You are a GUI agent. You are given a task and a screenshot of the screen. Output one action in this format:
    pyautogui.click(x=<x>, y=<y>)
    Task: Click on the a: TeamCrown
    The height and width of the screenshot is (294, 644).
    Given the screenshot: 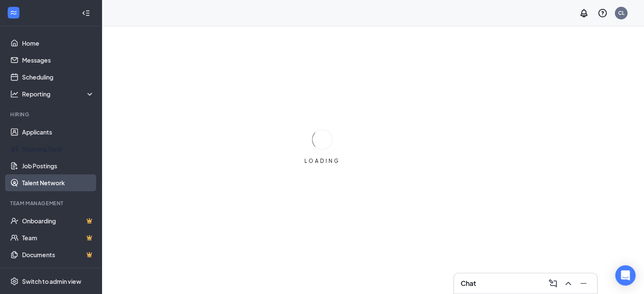 What is the action you would take?
    pyautogui.click(x=58, y=238)
    